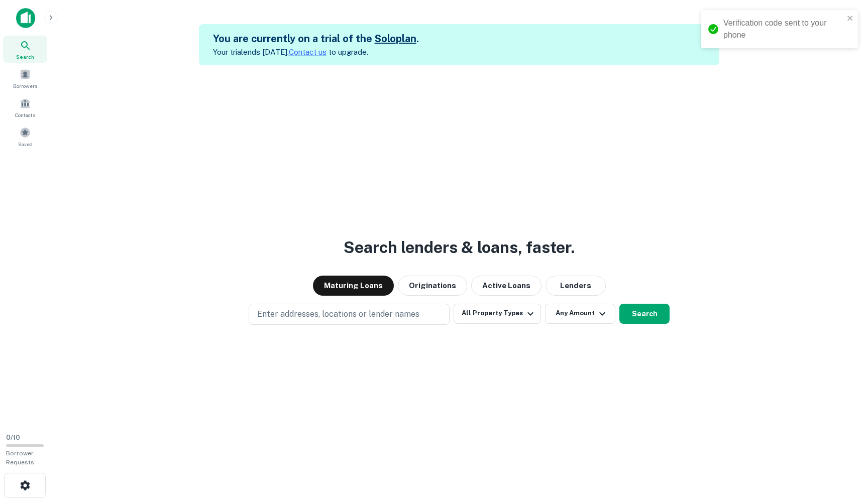 The width and height of the screenshot is (868, 502). Describe the element at coordinates (307, 52) in the screenshot. I see `a: Contact us` at that location.